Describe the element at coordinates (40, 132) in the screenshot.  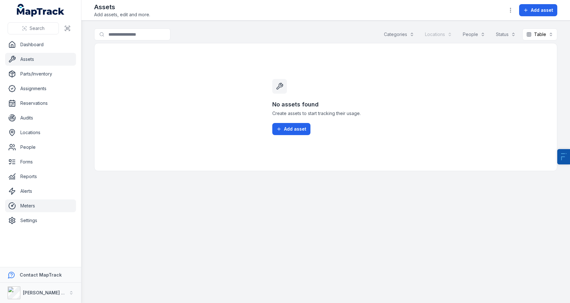
I see `a: Locations` at that location.